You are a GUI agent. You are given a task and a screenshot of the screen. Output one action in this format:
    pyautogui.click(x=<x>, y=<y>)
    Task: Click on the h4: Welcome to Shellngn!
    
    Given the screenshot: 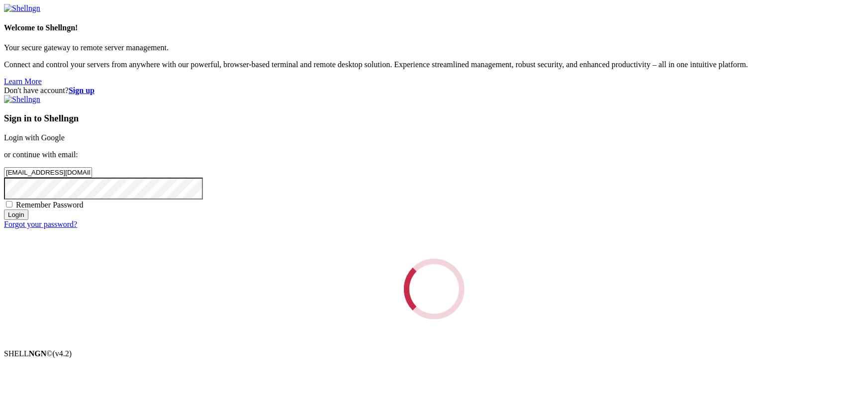 What is the action you would take?
    pyautogui.click(x=434, y=28)
    